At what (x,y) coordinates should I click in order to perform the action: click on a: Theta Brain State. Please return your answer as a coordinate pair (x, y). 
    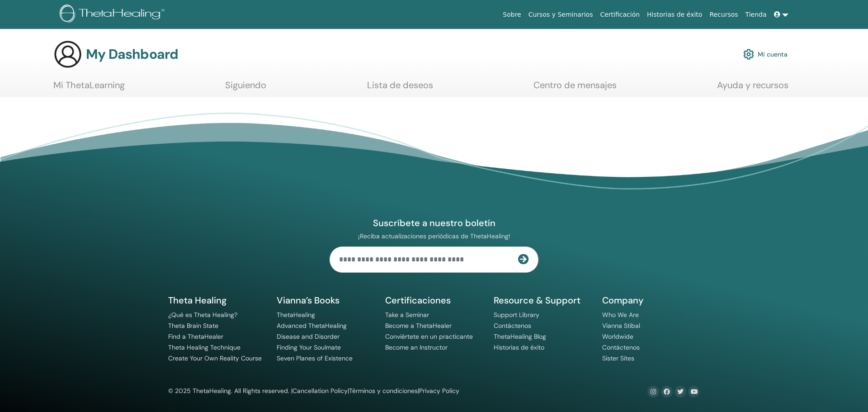
    Looking at the image, I should click on (193, 325).